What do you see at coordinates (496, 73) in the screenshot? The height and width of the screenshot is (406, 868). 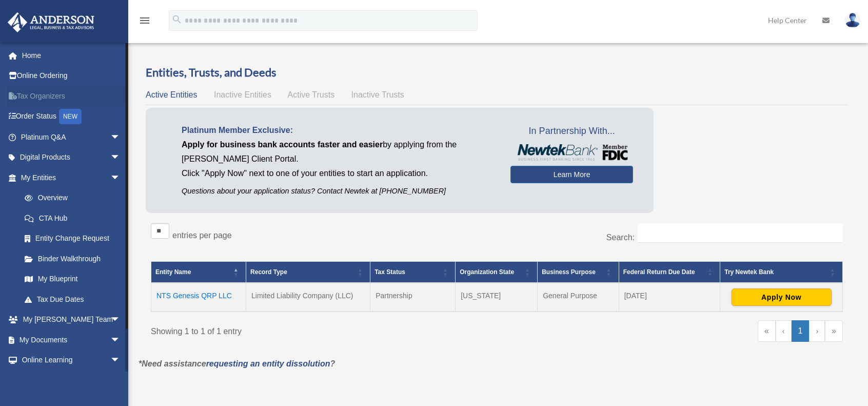 I see `h3: Entities, Trusts, and Deeds` at bounding box center [496, 73].